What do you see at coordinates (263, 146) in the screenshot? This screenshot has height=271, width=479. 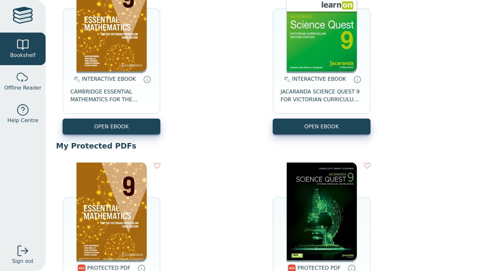 I see `p: My Protected PDFs` at bounding box center [263, 146].